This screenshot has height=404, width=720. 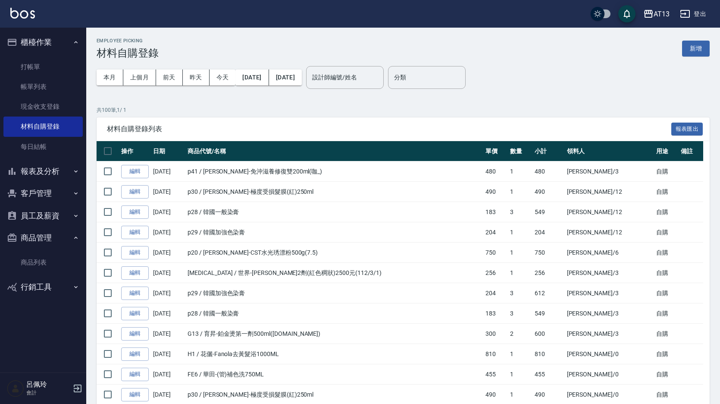 I want to click on th: 用途, so click(x=666, y=151).